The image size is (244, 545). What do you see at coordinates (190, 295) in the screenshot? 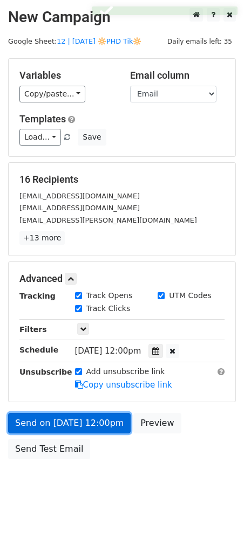
I see `label: UTM Codes` at bounding box center [190, 295].